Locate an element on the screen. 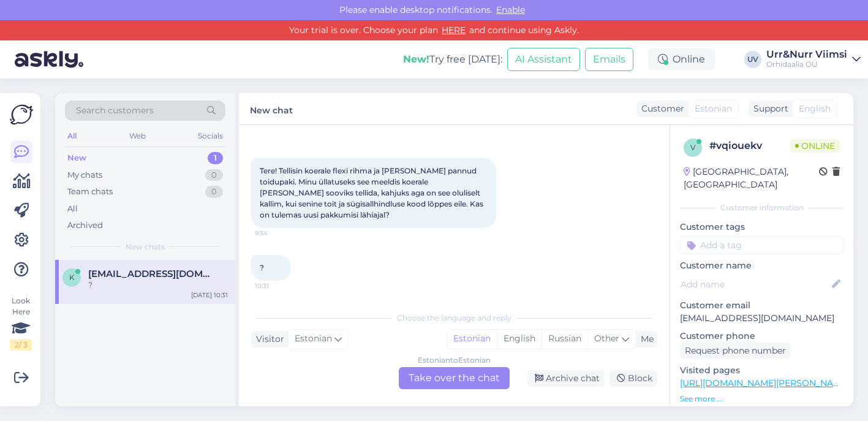  div: Orhidaalia OÜ is located at coordinates (807, 64).